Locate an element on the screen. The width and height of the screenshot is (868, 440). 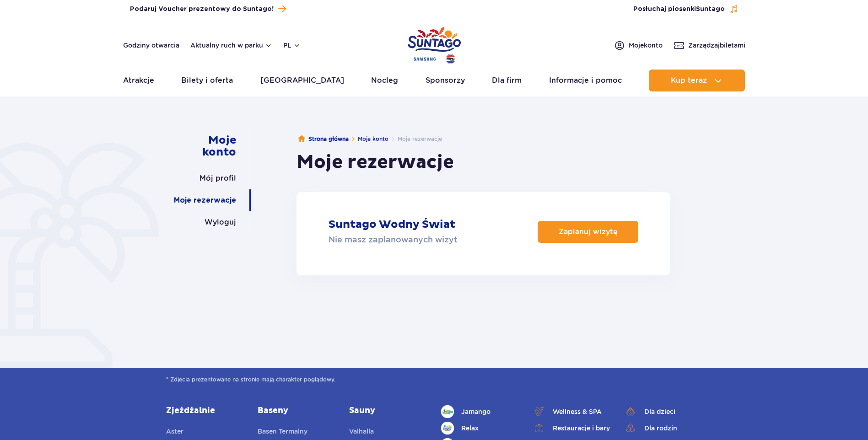
a: Bilety i oferta is located at coordinates (207, 80).